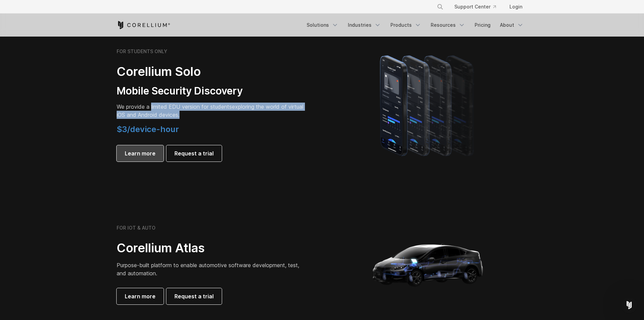 Image resolution: width=644 pixels, height=320 pixels. I want to click on h3: Mobile Security Discovery, so click(211, 91).